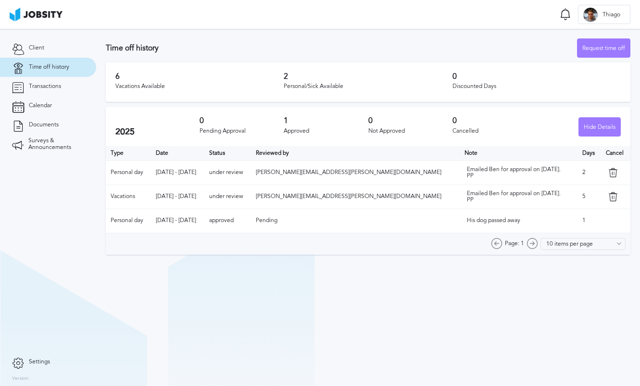 Image resolution: width=640 pixels, height=386 pixels. I want to click on td: approved, so click(227, 221).